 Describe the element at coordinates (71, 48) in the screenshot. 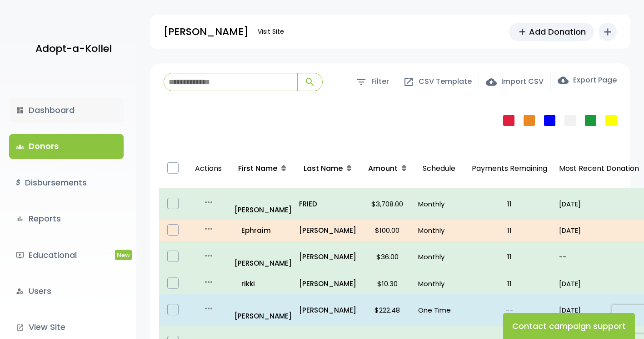

I see `a: Adopt-a-Kollel` at that location.